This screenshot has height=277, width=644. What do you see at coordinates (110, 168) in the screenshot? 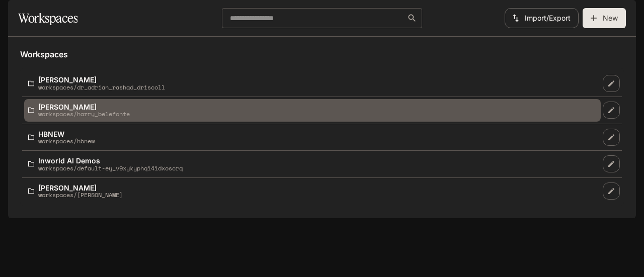
I see `p: workspaces/default-ey_v9xykyphq141dxoscrq` at bounding box center [110, 168].